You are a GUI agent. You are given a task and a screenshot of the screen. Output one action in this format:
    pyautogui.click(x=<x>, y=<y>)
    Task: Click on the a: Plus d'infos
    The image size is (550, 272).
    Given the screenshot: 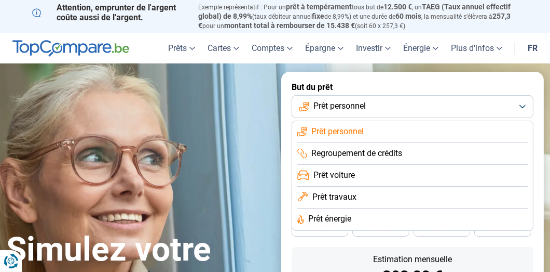 What is the action you would take?
    pyautogui.click(x=477, y=48)
    